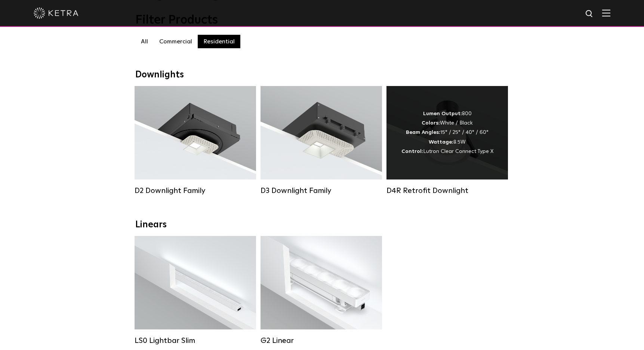 Image resolution: width=644 pixels, height=350 pixels. What do you see at coordinates (321, 191) in the screenshot?
I see `div: D3 Downlight Family` at bounding box center [321, 191].